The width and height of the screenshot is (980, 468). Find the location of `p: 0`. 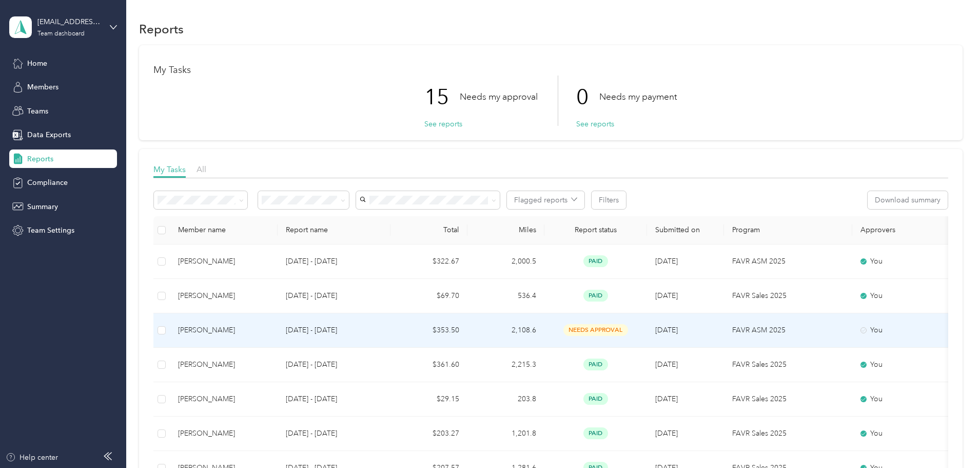

p: 0 is located at coordinates (588, 98).